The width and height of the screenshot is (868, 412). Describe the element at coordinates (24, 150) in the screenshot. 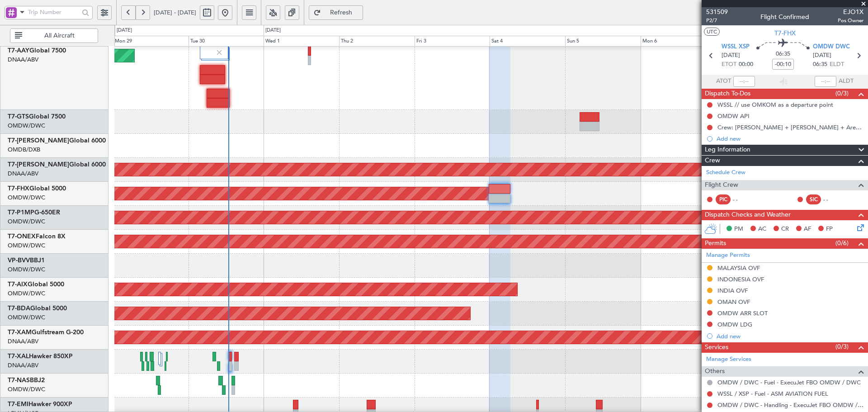

I see `a: OMDB/DXB` at that location.